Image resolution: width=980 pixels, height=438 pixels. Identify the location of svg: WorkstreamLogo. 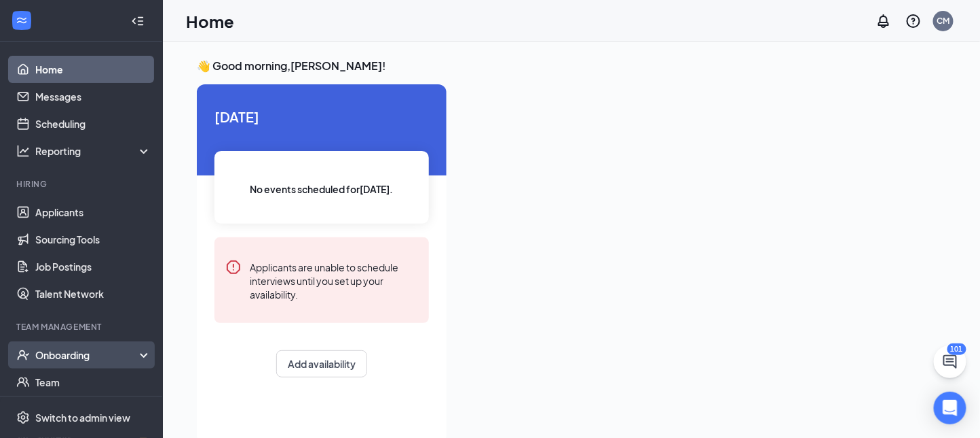
(22, 21).